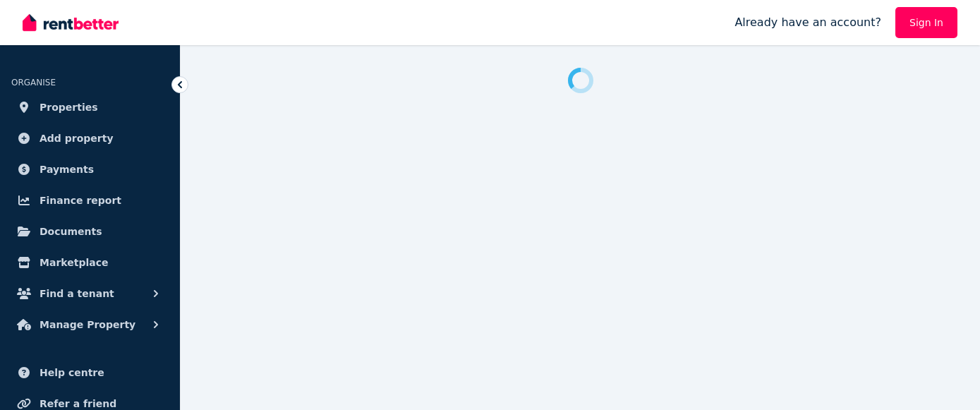 The image size is (980, 410). I want to click on a: Help centre, so click(90, 373).